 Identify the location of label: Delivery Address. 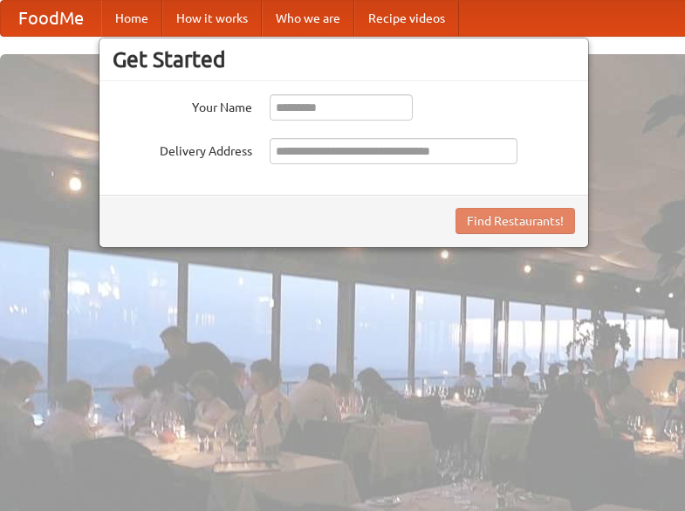
(182, 148).